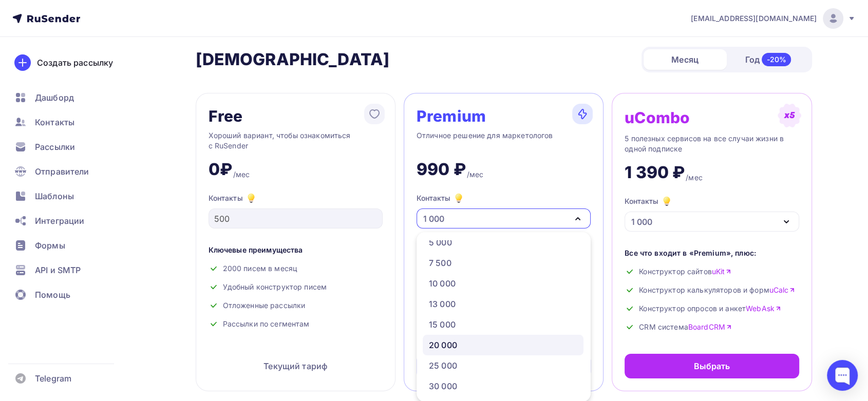 Image resolution: width=868 pixels, height=401 pixels. Describe the element at coordinates (69, 196) in the screenshot. I see `a: Шаблоны` at that location.